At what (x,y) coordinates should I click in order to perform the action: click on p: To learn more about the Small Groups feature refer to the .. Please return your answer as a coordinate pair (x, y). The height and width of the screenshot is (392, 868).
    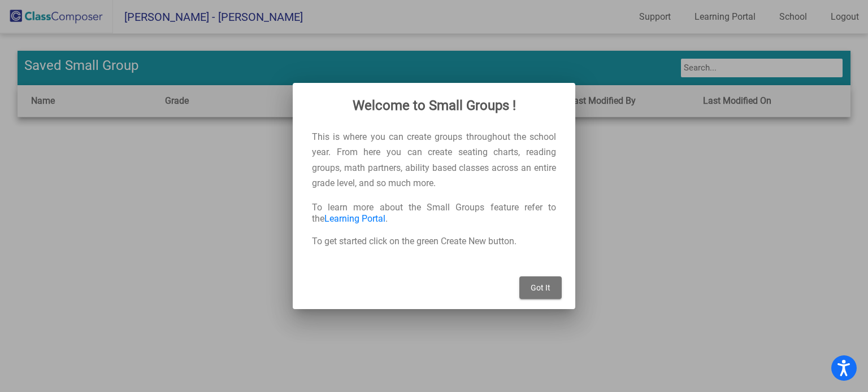
    Looking at the image, I should click on (434, 213).